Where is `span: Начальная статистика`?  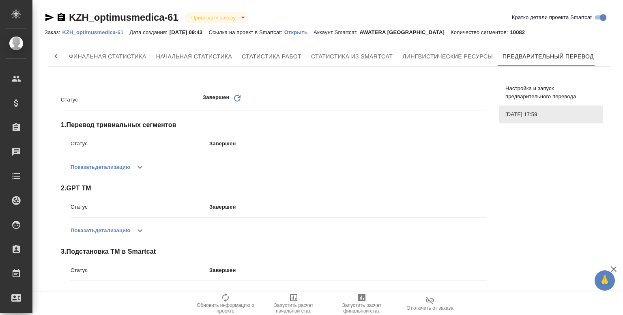
span: Начальная статистика is located at coordinates (194, 56).